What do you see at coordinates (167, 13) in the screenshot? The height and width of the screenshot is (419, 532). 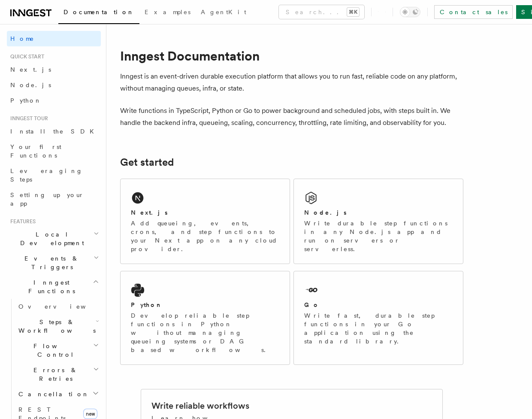 I see `a: Examples` at bounding box center [167, 13].